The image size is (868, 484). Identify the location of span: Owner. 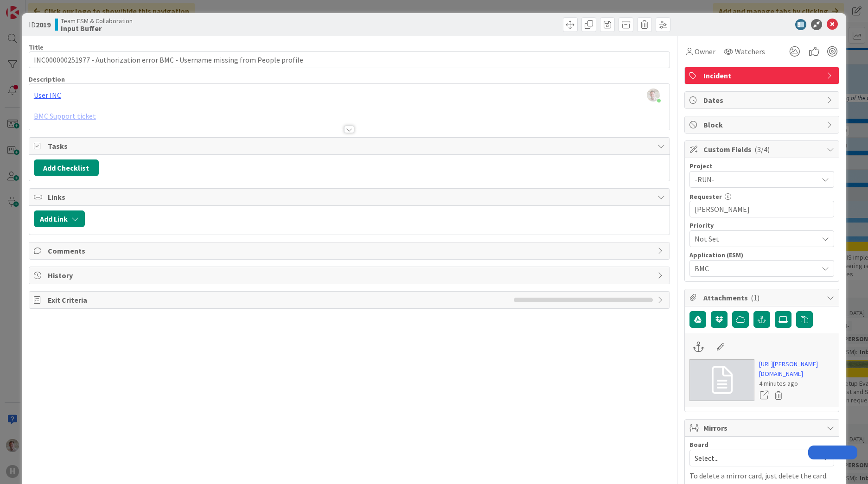
(704, 51).